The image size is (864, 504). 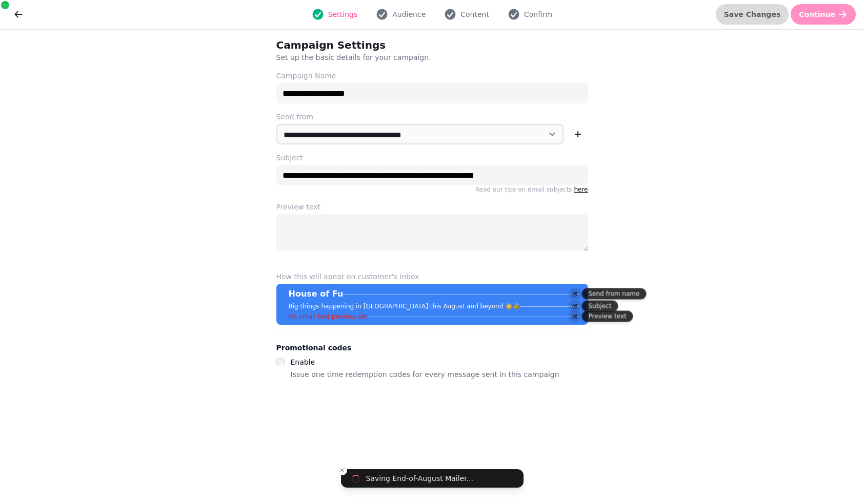 What do you see at coordinates (342, 470) in the screenshot?
I see `button: Close toast` at bounding box center [342, 470].